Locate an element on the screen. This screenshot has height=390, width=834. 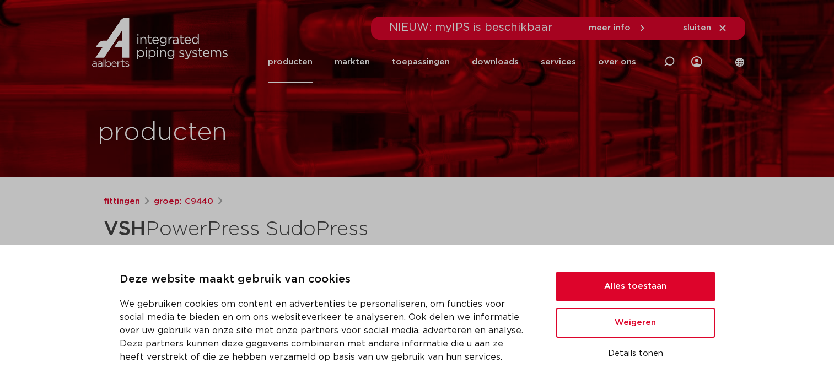
h1: producten is located at coordinates (162, 133).